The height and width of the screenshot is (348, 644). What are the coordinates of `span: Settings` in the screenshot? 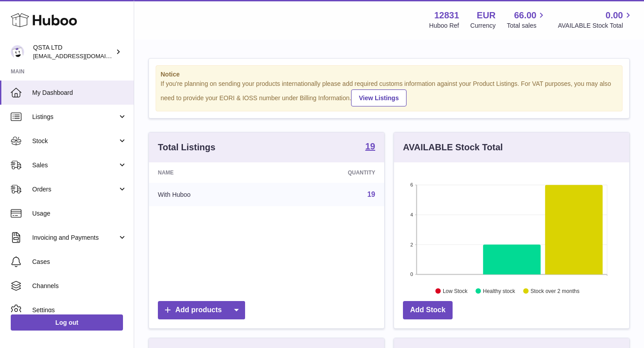 It's located at (80, 310).